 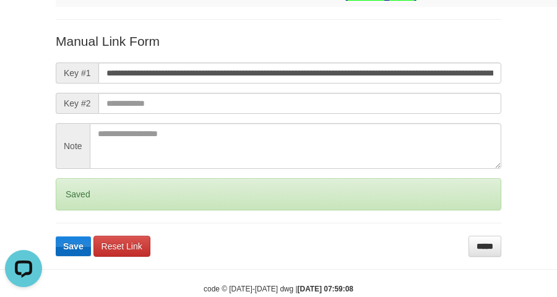 I want to click on div: Saved, so click(x=278, y=194).